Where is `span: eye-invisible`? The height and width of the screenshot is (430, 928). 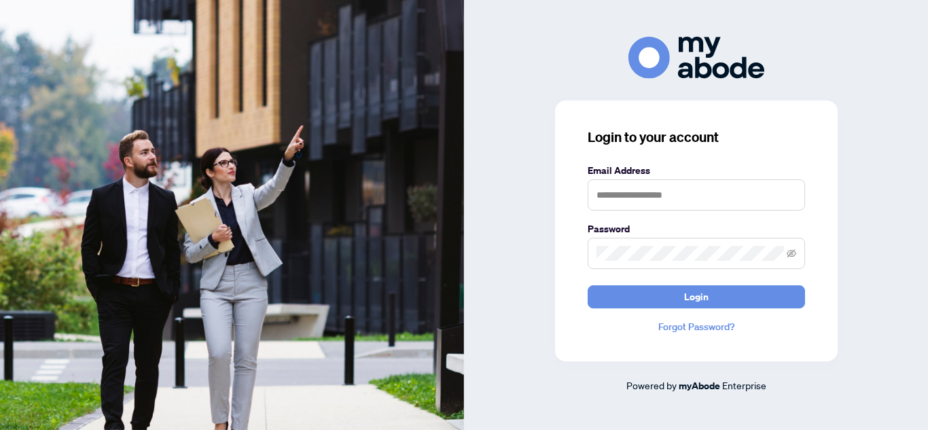 span: eye-invisible is located at coordinates (792, 253).